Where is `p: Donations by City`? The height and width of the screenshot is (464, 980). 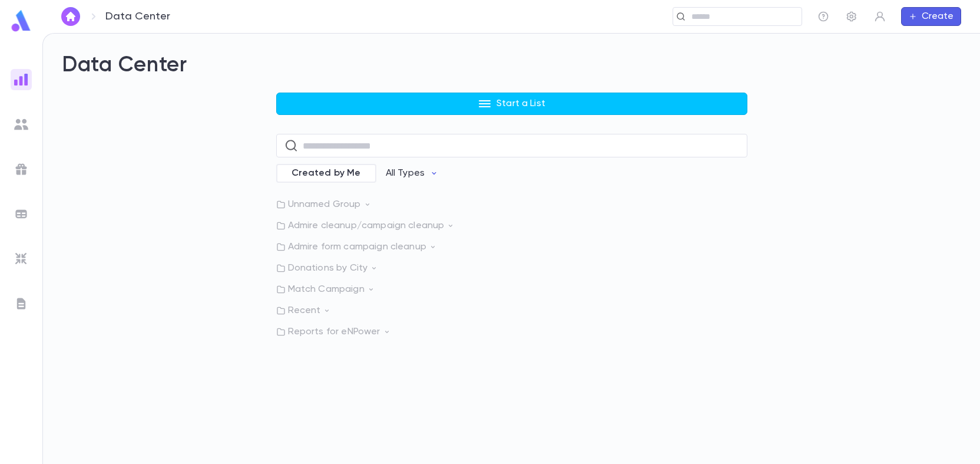
p: Donations by City is located at coordinates (512, 268).